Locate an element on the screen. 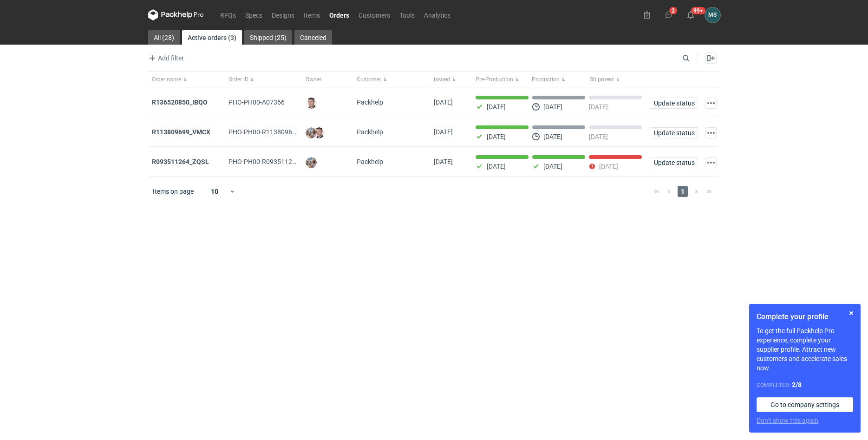  span: PHO-PH00-R093511264_ZQSL is located at coordinates (273, 161).